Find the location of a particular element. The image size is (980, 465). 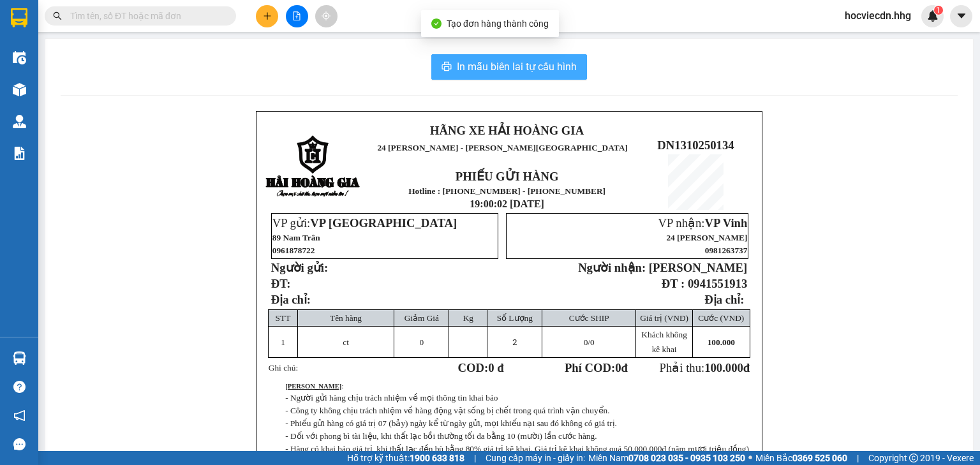

span: Cung cấp máy in - giấy in: is located at coordinates (536, 458).